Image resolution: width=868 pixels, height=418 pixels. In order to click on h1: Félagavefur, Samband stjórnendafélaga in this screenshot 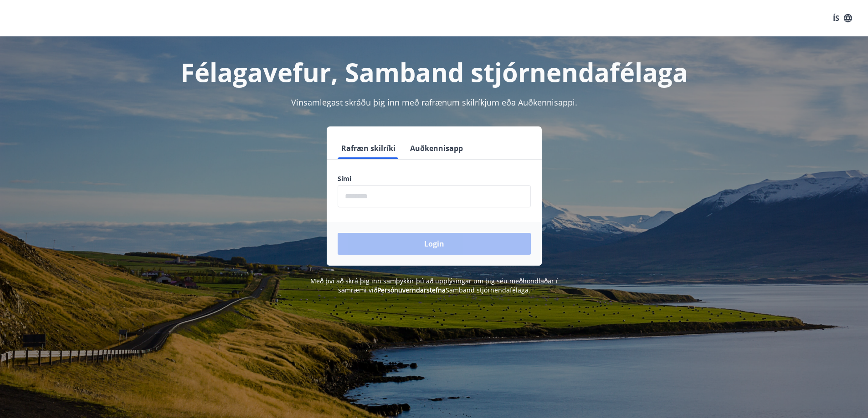, I will do `click(434, 72)`.